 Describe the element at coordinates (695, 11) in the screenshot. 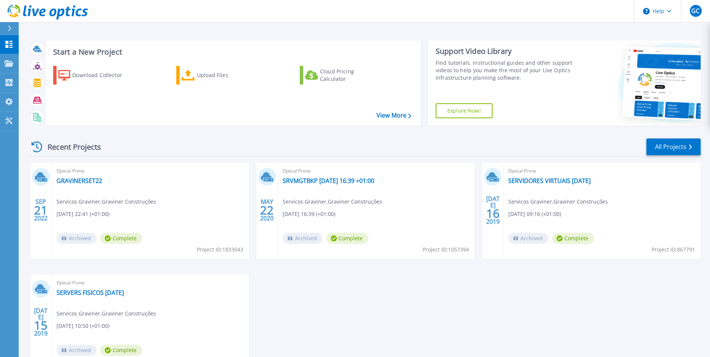

I see `span: GC` at that location.